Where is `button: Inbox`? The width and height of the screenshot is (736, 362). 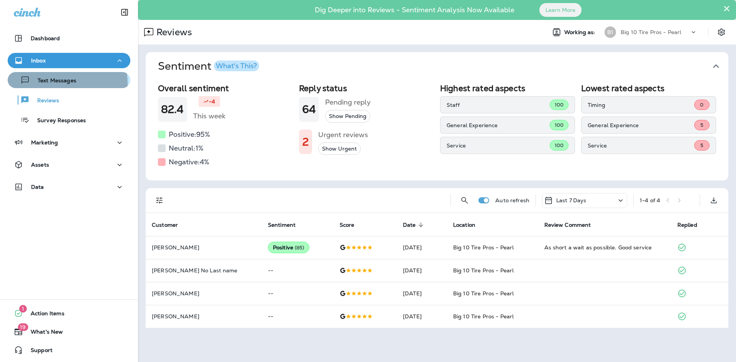
button: Inbox is located at coordinates (69, 61).